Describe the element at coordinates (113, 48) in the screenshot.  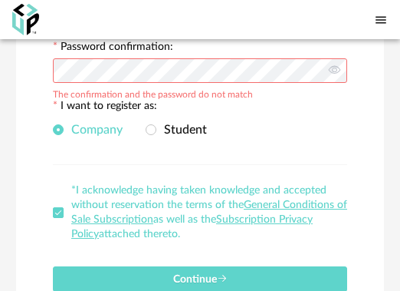
I see `label: Password confirmation:` at that location.